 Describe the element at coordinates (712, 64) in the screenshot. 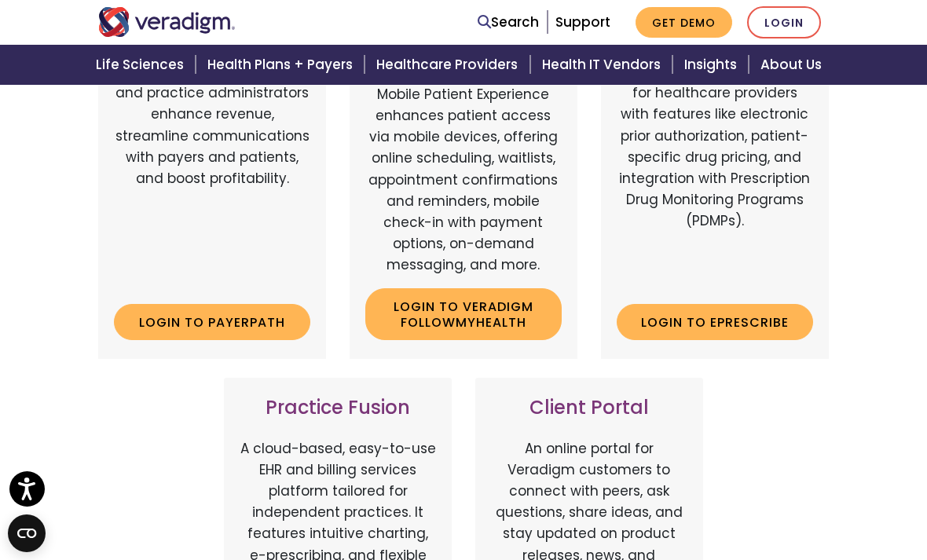

I see `a: Insights` at that location.